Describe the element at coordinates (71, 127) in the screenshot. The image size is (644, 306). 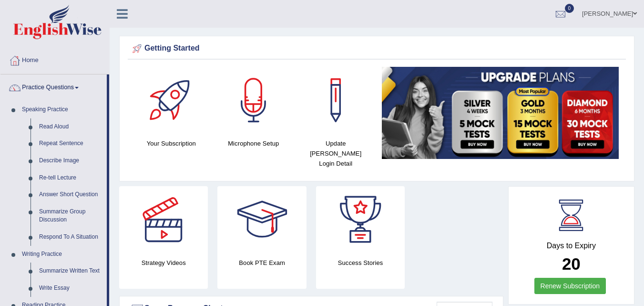
I see `a: Read Aloud` at that location.